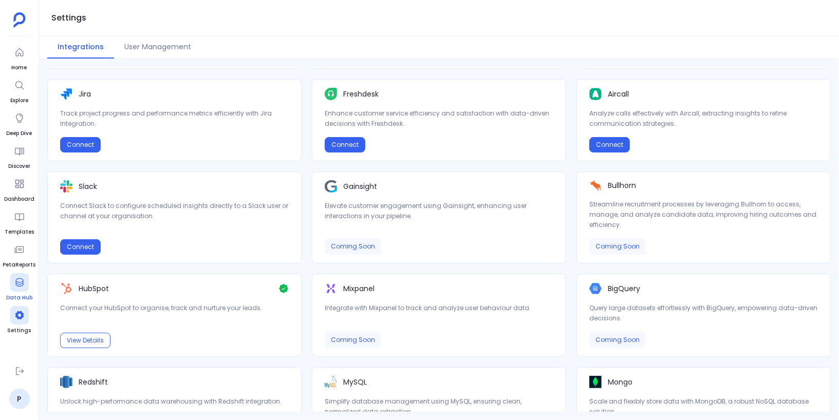 The height and width of the screenshot is (420, 839). I want to click on p: Elevate customer engagement using Gainsight, enhancing user interactions in your pipeline., so click(439, 211).